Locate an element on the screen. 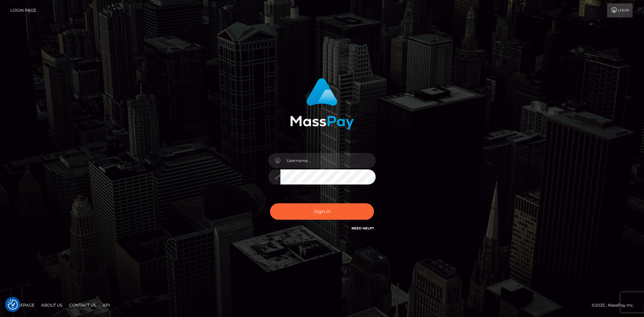 Image resolution: width=644 pixels, height=317 pixels. a: Login is located at coordinates (620, 11).